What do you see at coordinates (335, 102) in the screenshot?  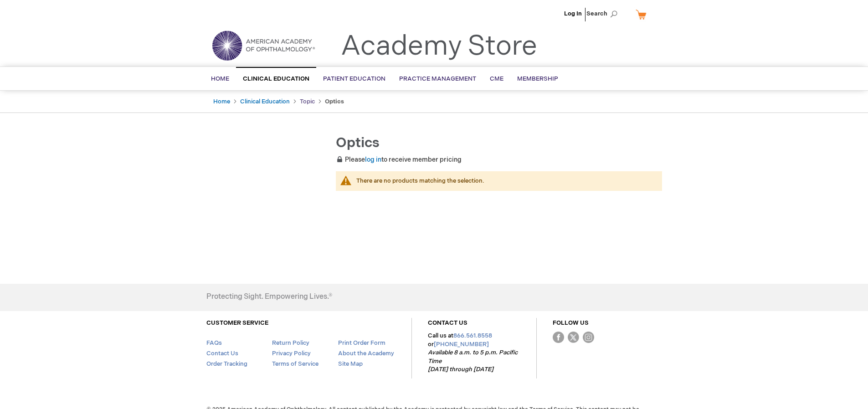 I see `strong: Optics` at bounding box center [335, 102].